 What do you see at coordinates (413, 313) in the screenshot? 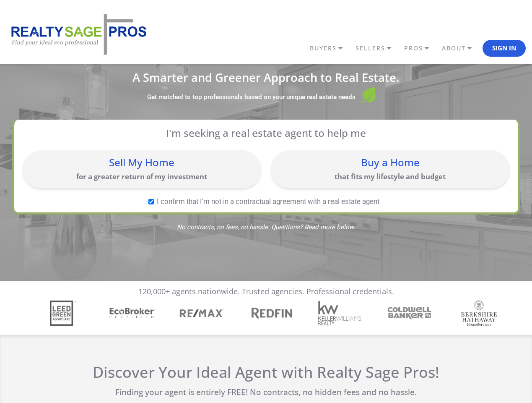
I see `div: 6 / 7` at bounding box center [413, 313].